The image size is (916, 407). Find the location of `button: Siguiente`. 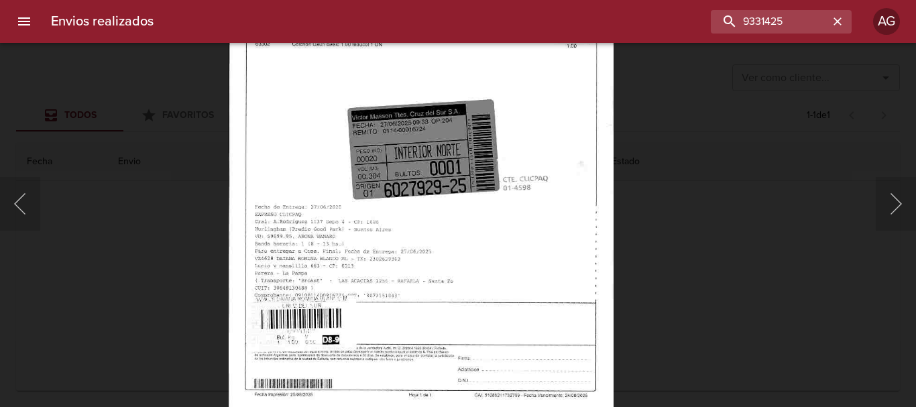

button: Siguiente is located at coordinates (896, 204).